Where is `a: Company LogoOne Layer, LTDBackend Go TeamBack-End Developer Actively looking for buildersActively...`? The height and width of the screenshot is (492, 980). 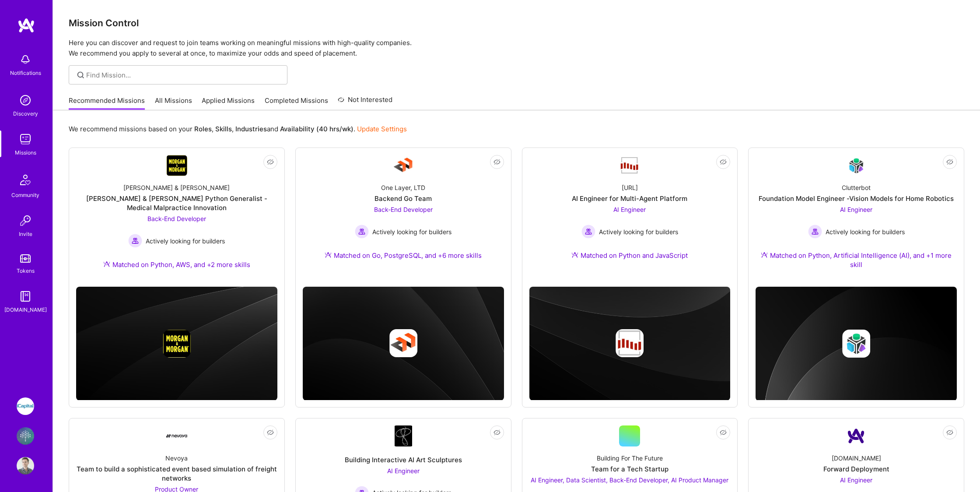 a: Company LogoOne Layer, LTDBackend Go TeamBack-End Developer Actively looking for buildersActively... is located at coordinates (403, 215).